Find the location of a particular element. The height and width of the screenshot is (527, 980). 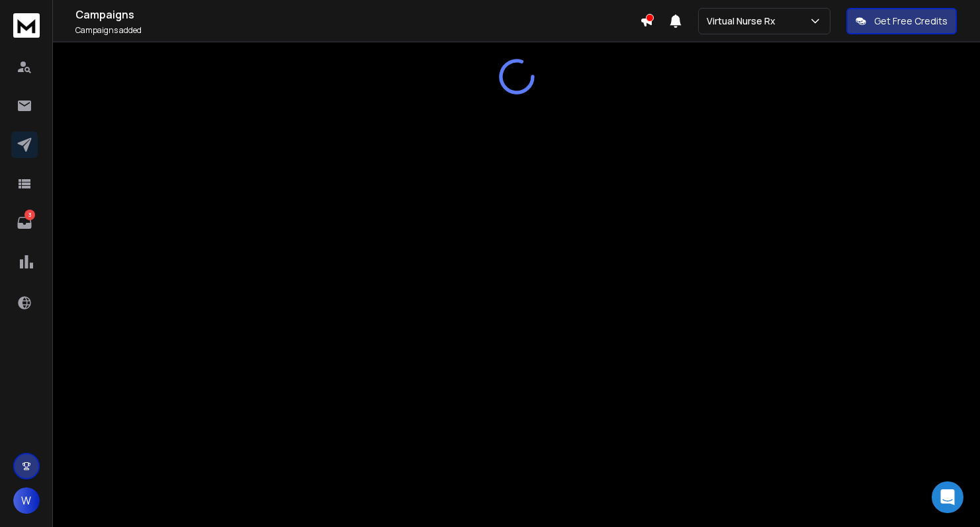

button: W is located at coordinates (27, 500).